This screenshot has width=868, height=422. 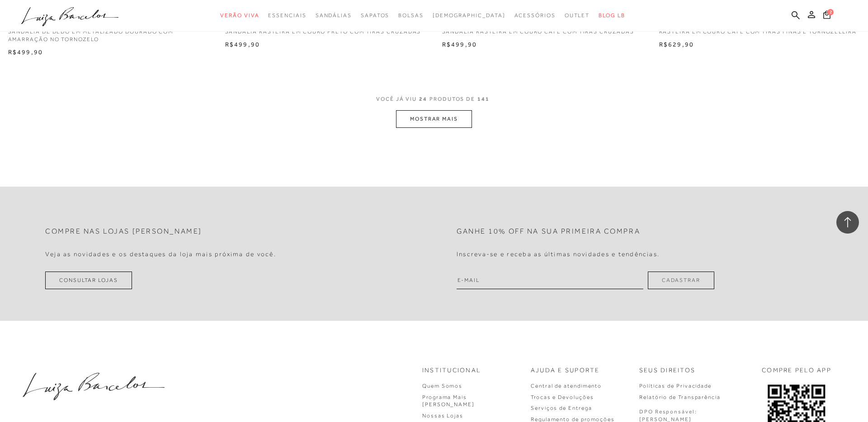 I want to click on a: Quem Somos, so click(x=442, y=385).